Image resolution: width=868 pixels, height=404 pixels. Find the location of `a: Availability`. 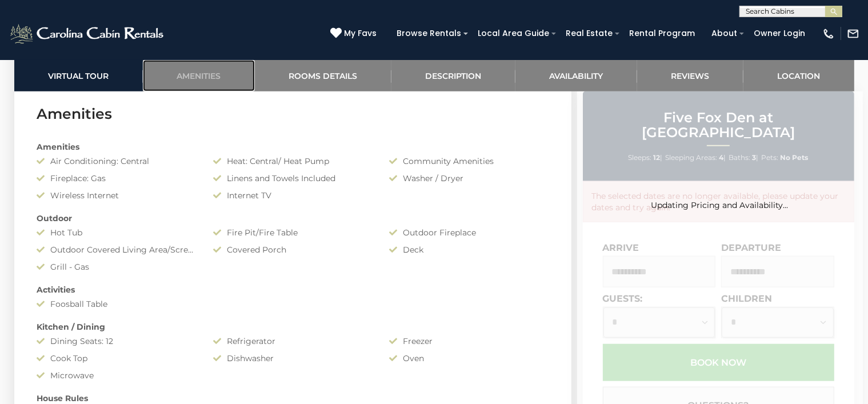

a: Availability is located at coordinates (576, 75).